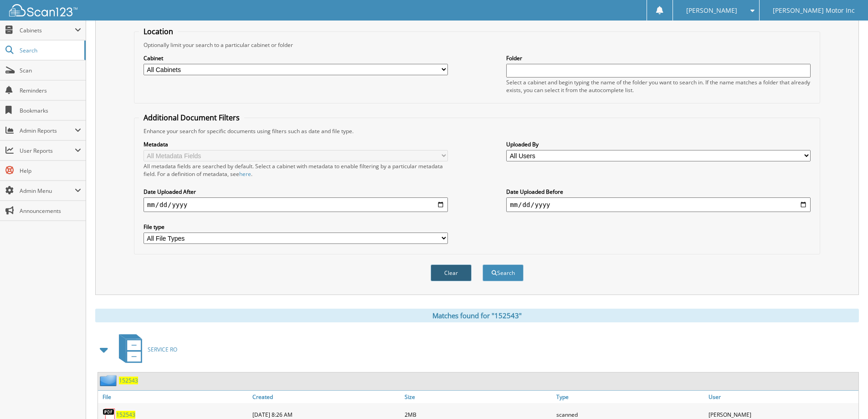  Describe the element at coordinates (503, 272) in the screenshot. I see `button: Search` at that location.